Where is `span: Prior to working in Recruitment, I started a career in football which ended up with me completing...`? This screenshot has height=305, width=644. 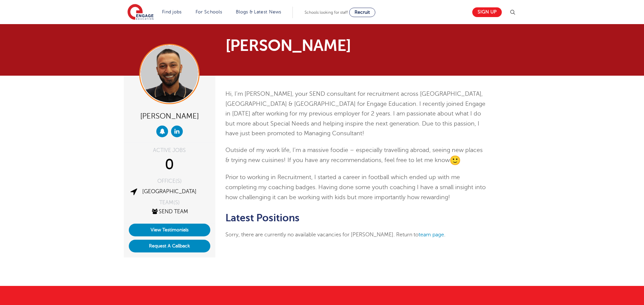
span: Prior to working in Recruitment, I started a career in football which ended up with me completing... is located at coordinates (356, 187).